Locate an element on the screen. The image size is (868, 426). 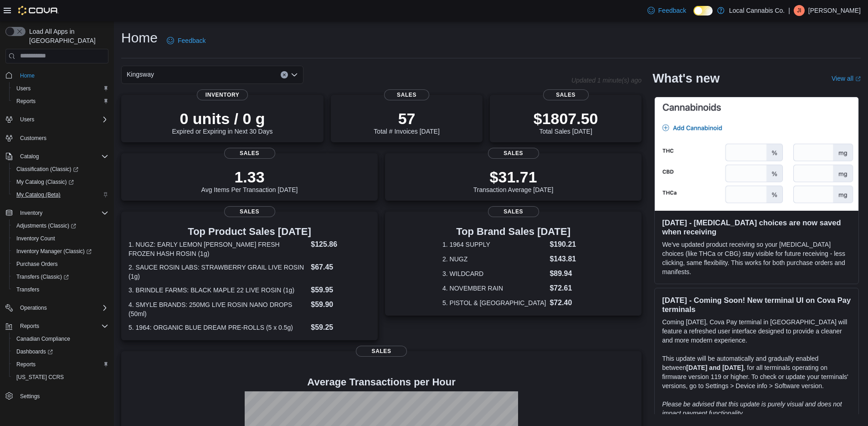
dd: $59.95 is located at coordinates (341, 290).